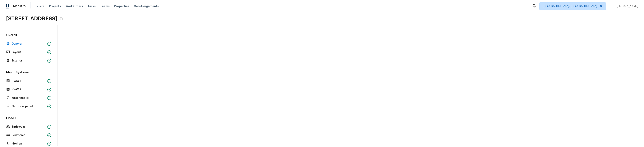  Describe the element at coordinates (29, 98) in the screenshot. I see `p: Water heater` at that location.